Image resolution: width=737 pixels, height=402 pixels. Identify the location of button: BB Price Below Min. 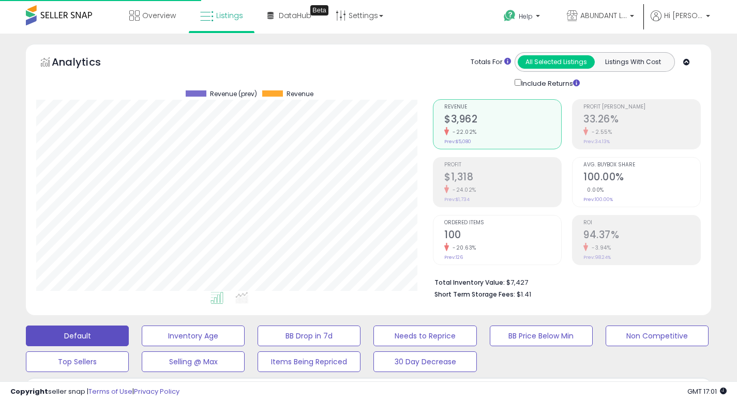
(541, 336).